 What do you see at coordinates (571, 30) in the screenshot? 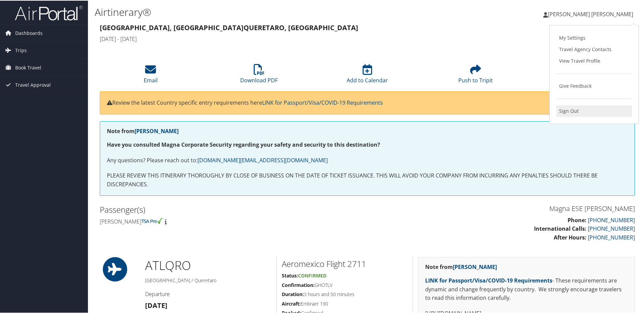
I see `h1: M925EZ` at bounding box center [571, 30].